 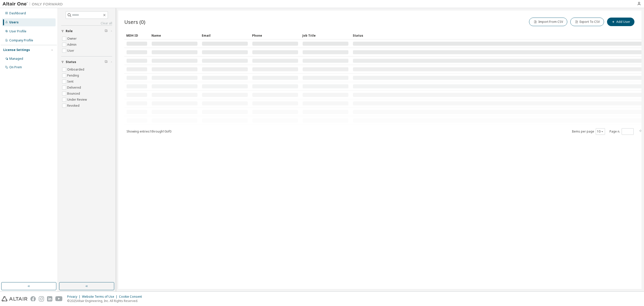 I want to click on label: Under Review, so click(x=78, y=100).